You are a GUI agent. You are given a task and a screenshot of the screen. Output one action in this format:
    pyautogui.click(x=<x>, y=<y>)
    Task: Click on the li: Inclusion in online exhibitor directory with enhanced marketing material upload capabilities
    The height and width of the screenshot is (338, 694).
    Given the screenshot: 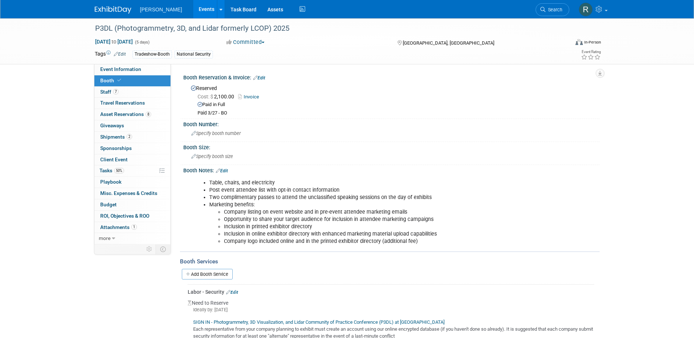 What is the action you would take?
    pyautogui.click(x=369, y=234)
    